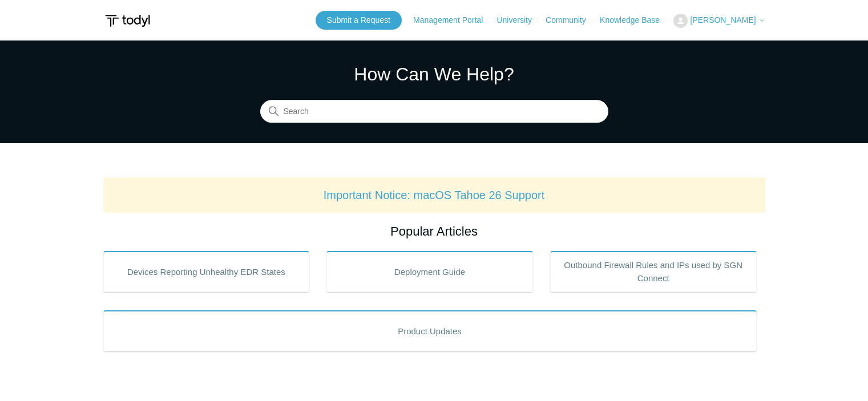 The height and width of the screenshot is (401, 868). Describe the element at coordinates (454, 20) in the screenshot. I see `a: Management Portal` at that location.